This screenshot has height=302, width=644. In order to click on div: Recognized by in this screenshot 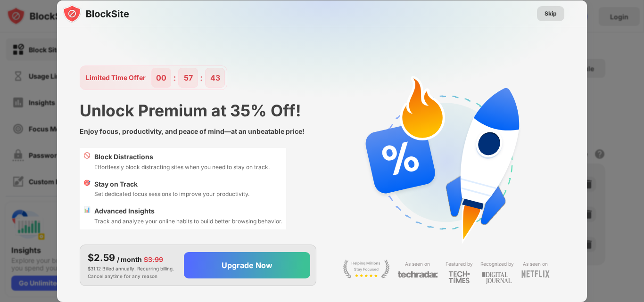, I will do `click(497, 264)`.